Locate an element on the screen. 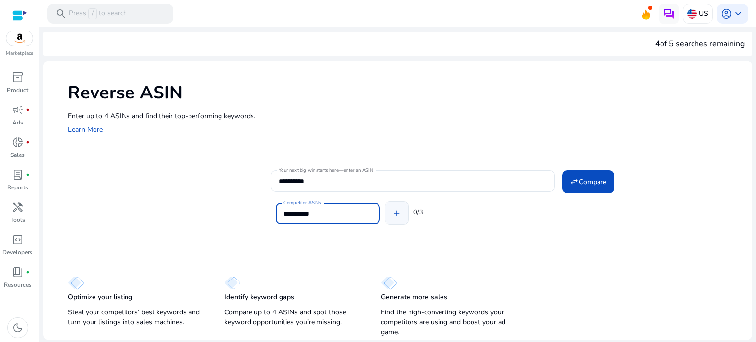 This screenshot has height=342, width=756. span: book_4 is located at coordinates (18, 272).